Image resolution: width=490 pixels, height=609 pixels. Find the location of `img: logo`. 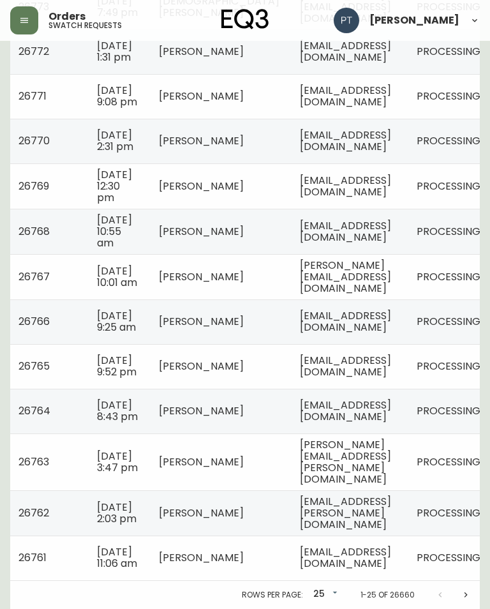

img: logo is located at coordinates (245, 19).